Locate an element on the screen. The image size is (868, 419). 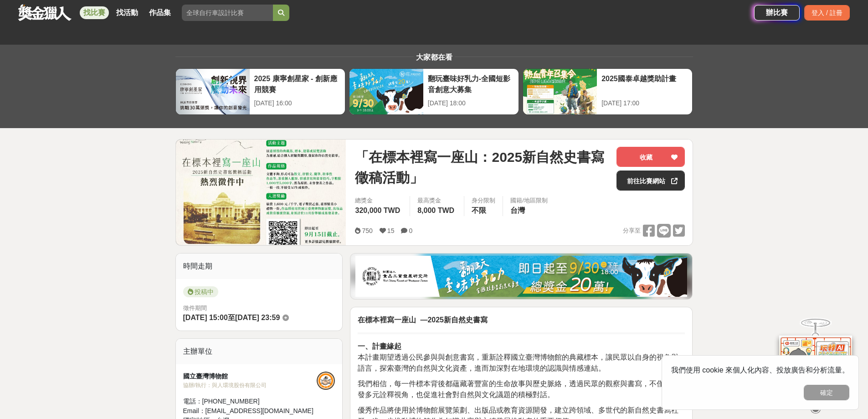
span: 0 is located at coordinates (411, 231).